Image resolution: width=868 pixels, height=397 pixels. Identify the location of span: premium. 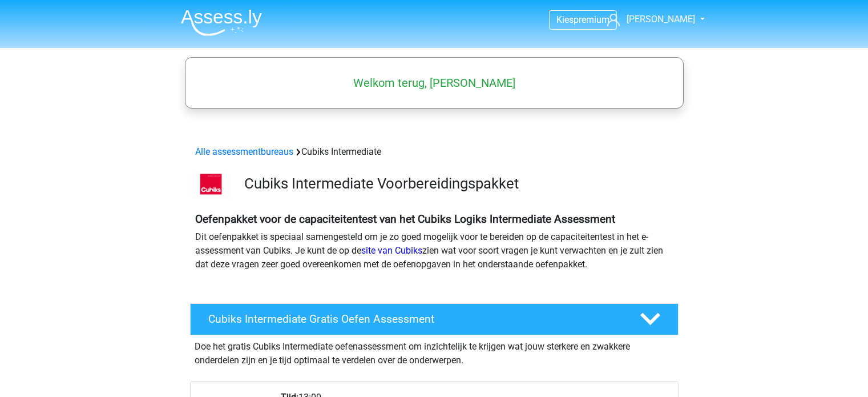
(591, 19).